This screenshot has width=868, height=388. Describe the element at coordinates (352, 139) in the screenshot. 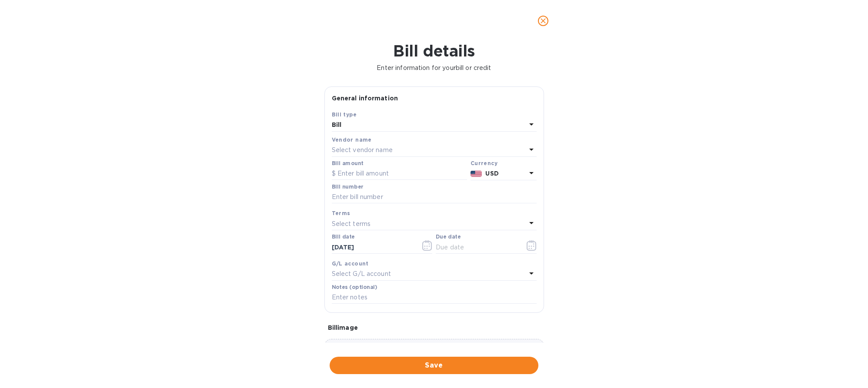

I see `b: Vendor name` at that location.